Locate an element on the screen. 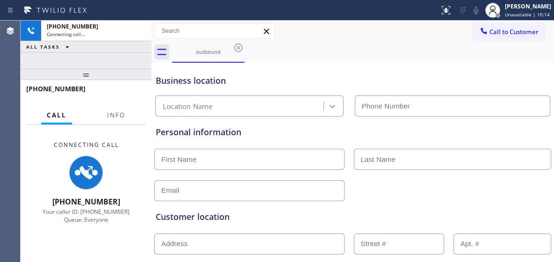 This screenshot has height=262, width=554. span: ALL TASKS is located at coordinates (43, 47).